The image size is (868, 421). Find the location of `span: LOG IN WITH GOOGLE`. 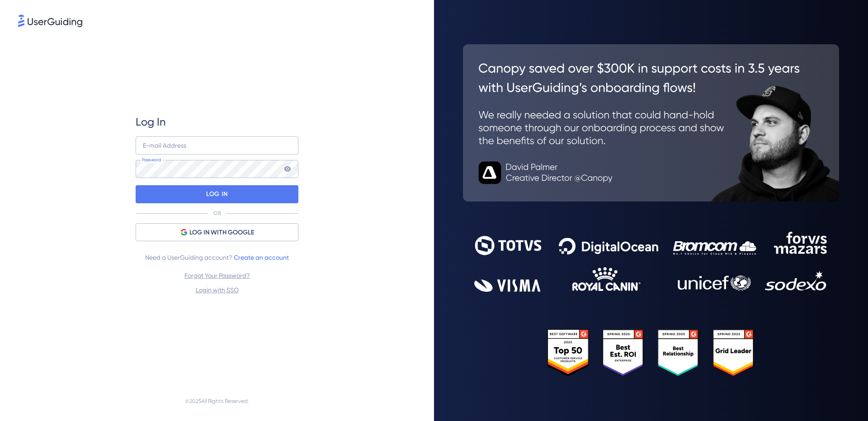

span: LOG IN WITH GOOGLE is located at coordinates (222, 233).